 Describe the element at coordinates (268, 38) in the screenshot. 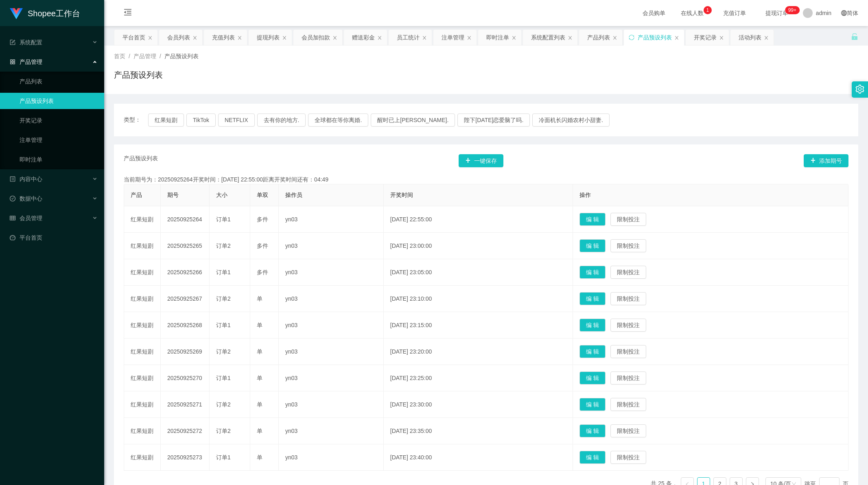

I see `div: 提现列表` at that location.